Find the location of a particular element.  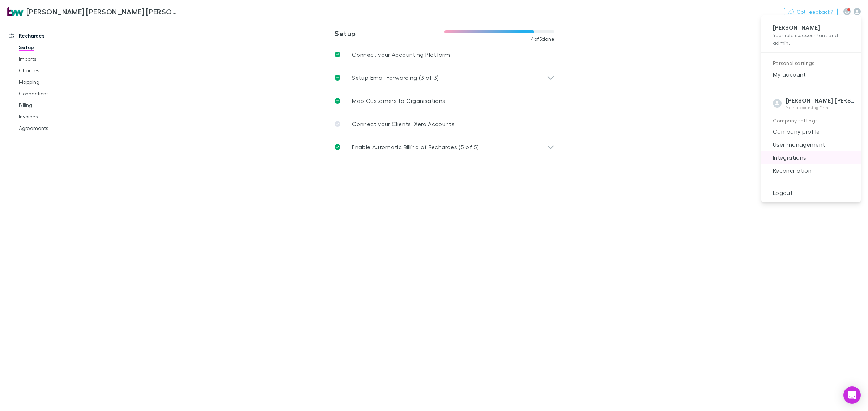

span: Reconciliation is located at coordinates (811, 171).